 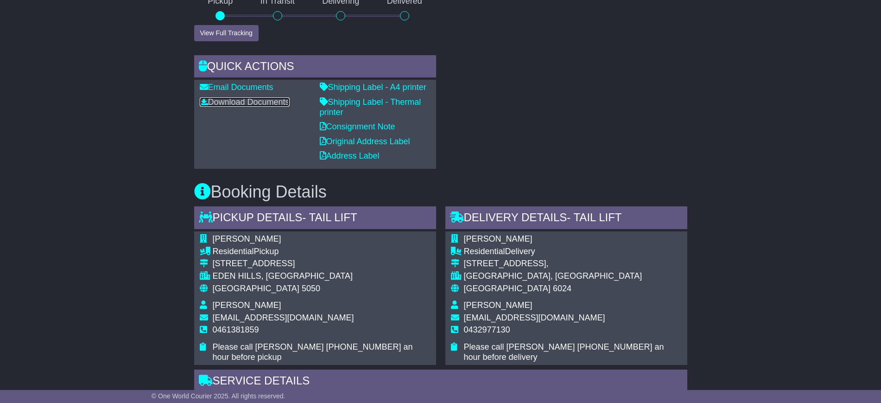 I want to click on span: 0461381859, so click(x=236, y=329).